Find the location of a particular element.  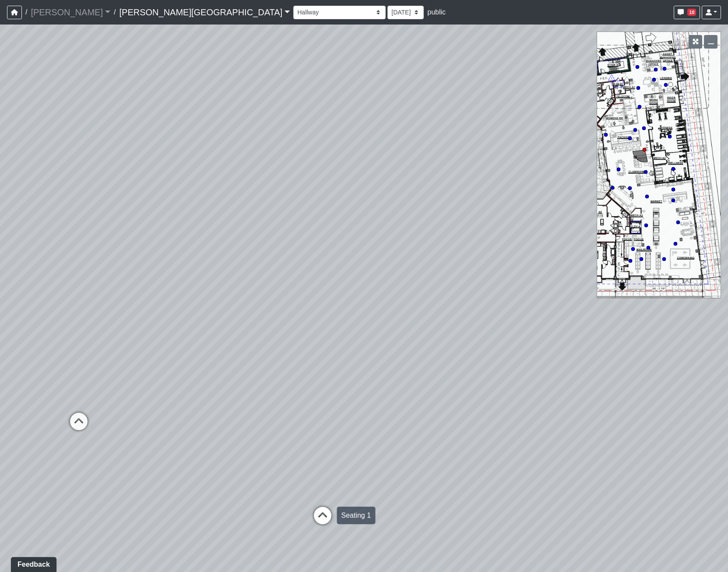

span: 10 is located at coordinates (692, 12).